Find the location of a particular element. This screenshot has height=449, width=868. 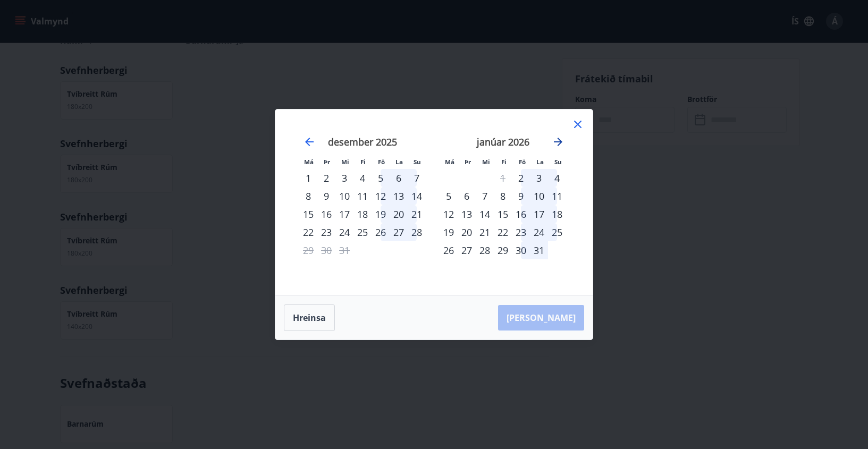

strong: janúar 2026 is located at coordinates (503, 142).